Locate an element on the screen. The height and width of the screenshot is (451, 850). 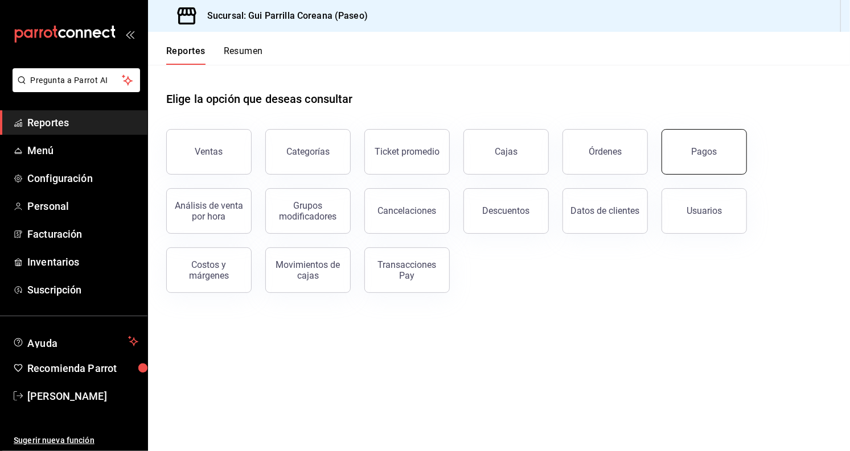
button: open_drawer_menu is located at coordinates (130, 34).